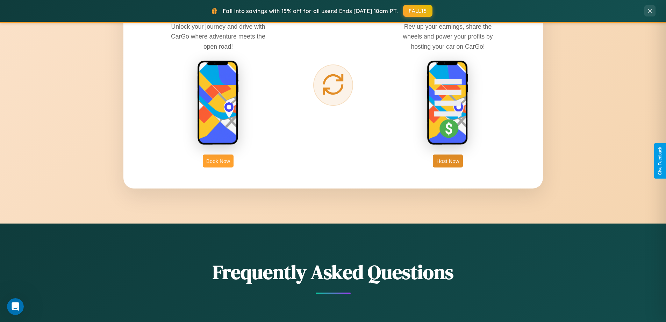 Image resolution: width=666 pixels, height=322 pixels. Describe the element at coordinates (218, 161) in the screenshot. I see `button: Book Now` at that location.